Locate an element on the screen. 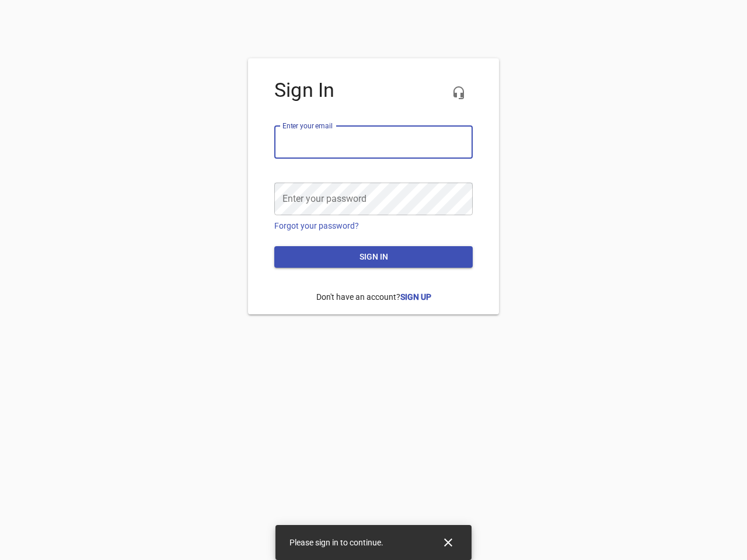 This screenshot has height=560, width=747. h4: Sign In is located at coordinates (374, 91).